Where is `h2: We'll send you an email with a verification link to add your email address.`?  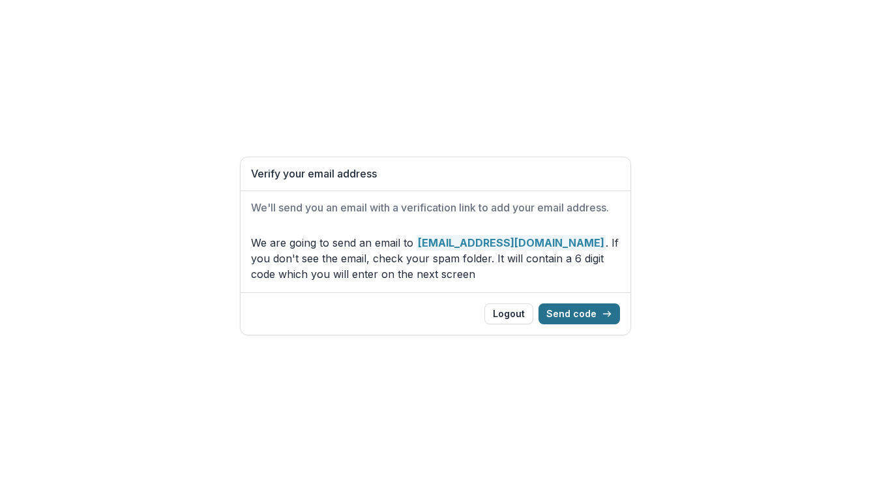
h2: We'll send you an email with a verification link to add your email address. is located at coordinates (436, 207).